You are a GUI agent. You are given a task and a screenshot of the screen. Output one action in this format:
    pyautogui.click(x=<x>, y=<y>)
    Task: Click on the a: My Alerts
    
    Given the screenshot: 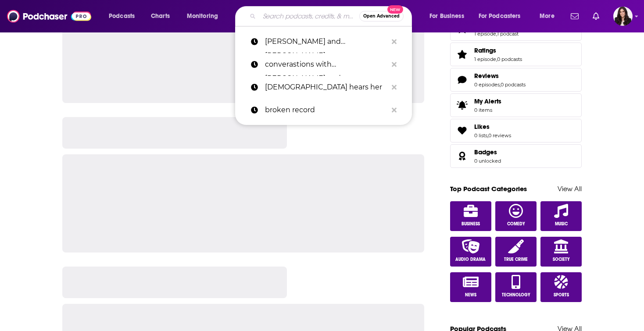 What is the action you would take?
    pyautogui.click(x=516, y=105)
    